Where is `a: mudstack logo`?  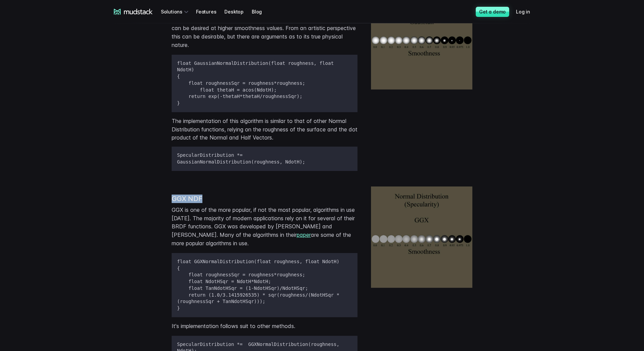
a: mudstack logo is located at coordinates (133, 12).